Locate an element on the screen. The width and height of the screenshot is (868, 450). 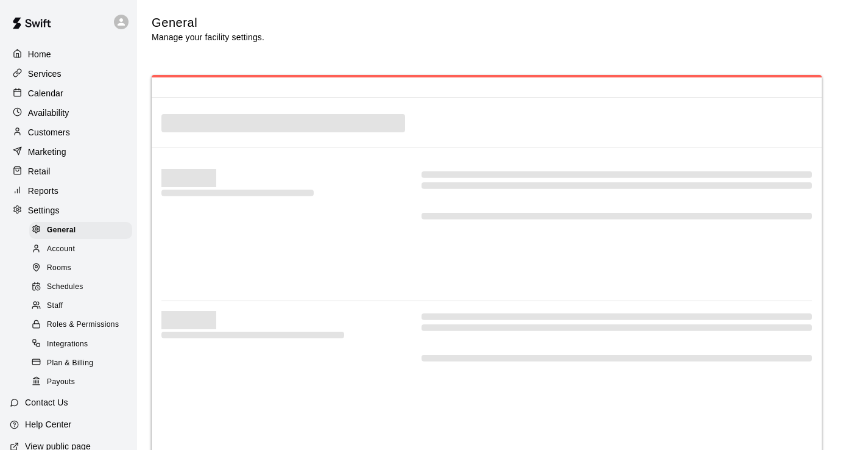
div: Reports is located at coordinates (68, 191).